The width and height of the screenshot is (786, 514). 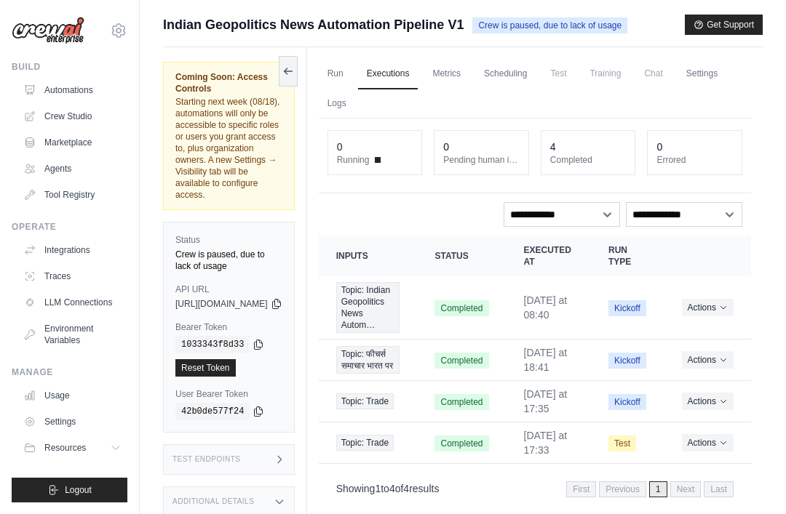 What do you see at coordinates (72, 335) in the screenshot?
I see `a: Environment Variables` at bounding box center [72, 335].